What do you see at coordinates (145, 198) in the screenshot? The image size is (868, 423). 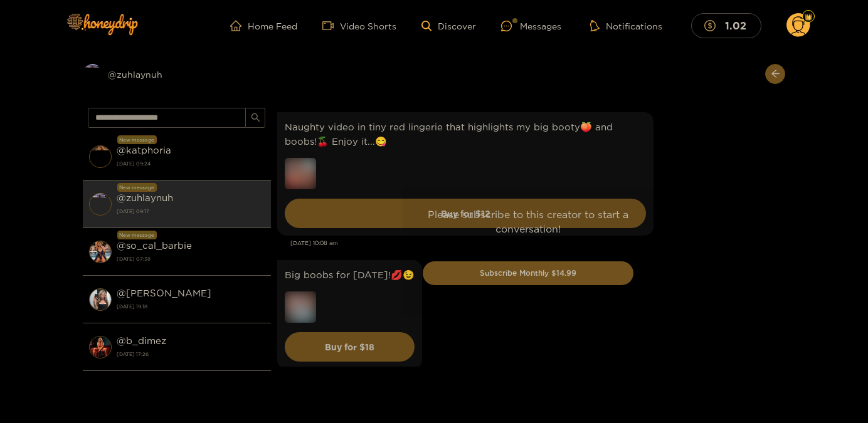 I see `strong: @ zuhlaynuh` at bounding box center [145, 198].